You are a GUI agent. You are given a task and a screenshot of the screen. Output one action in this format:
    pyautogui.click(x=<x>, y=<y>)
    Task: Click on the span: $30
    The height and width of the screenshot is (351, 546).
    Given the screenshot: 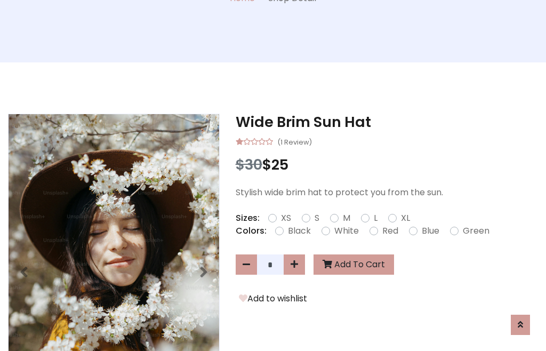 What is the action you would take?
    pyautogui.click(x=249, y=164)
    